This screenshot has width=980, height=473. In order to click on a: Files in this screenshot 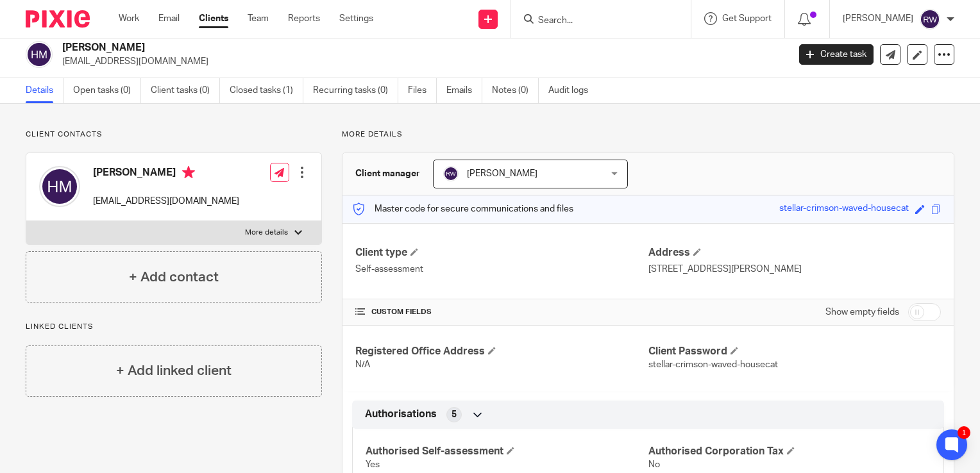, I will do `click(422, 91)`.